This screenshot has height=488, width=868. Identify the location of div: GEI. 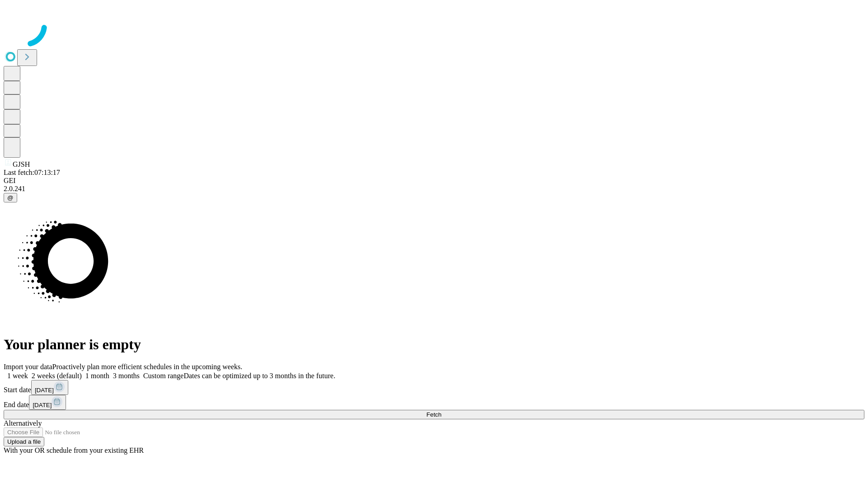
(434, 181).